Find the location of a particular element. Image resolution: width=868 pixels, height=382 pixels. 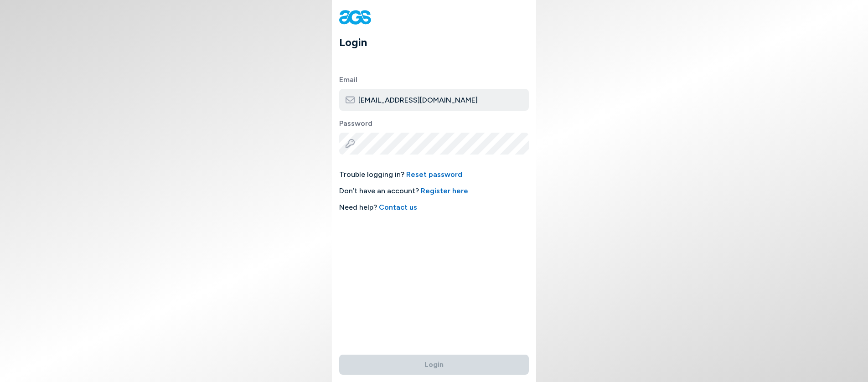

input: Type here is located at coordinates (434, 100).